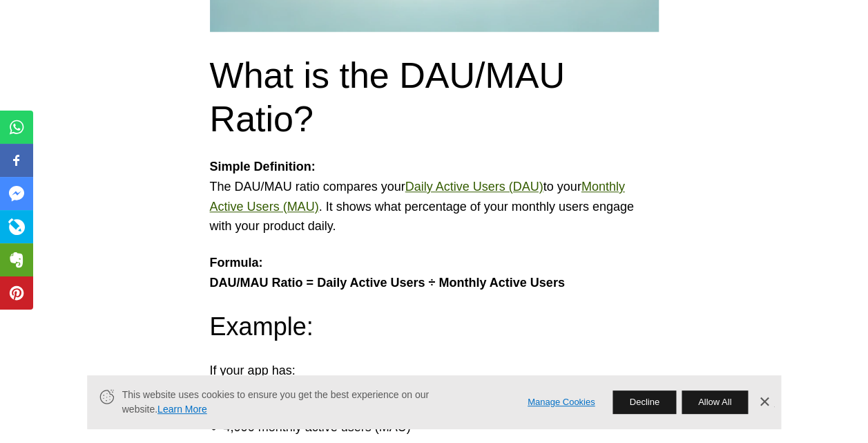  What do you see at coordinates (434, 97) in the screenshot?
I see `h2: What is the DAU/MAU Ratio?` at bounding box center [434, 97].